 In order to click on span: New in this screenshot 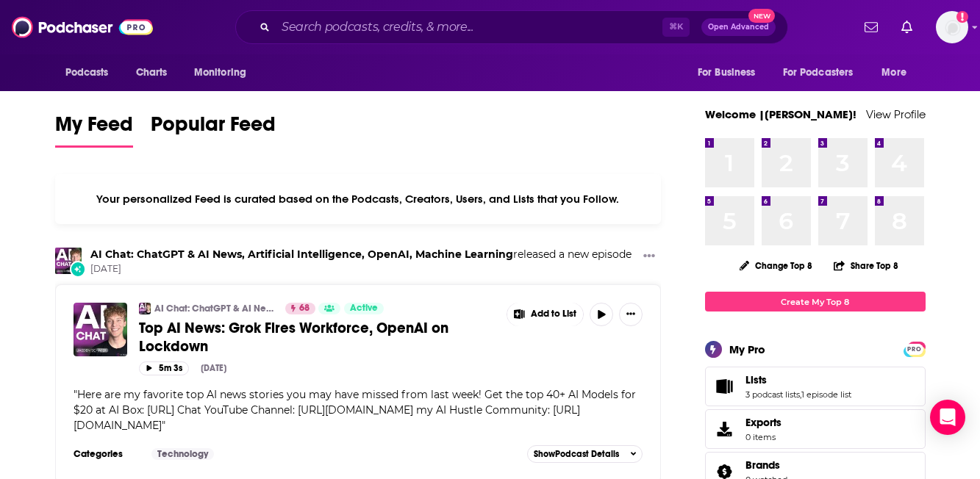, I will do `click(761, 15)`.